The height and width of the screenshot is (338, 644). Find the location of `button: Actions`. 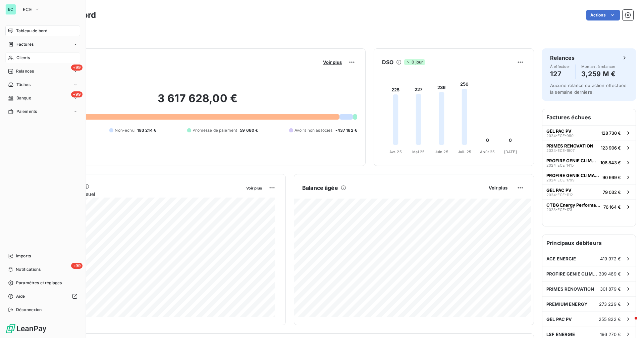

button: Actions is located at coordinates (603, 15).